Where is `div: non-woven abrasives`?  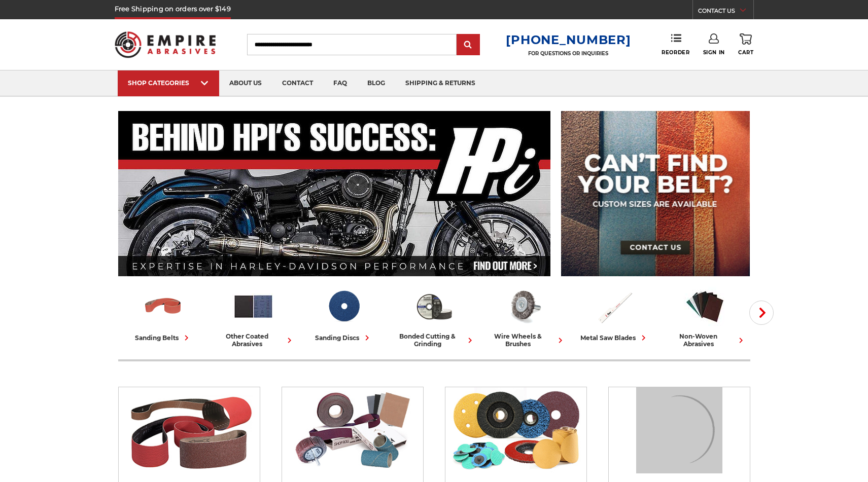 div: non-woven abrasives is located at coordinates (705, 341).